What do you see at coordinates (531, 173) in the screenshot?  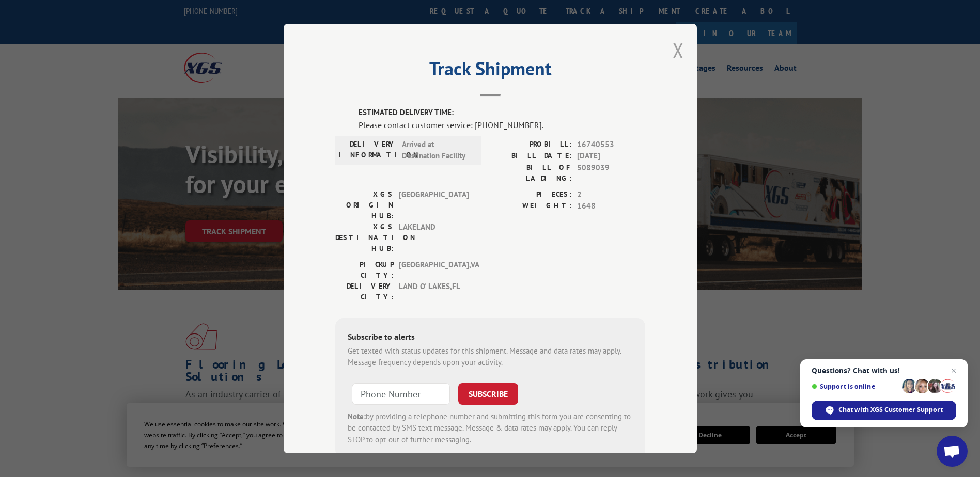 I see `label: BILL OF LADING:` at bounding box center [531, 173].